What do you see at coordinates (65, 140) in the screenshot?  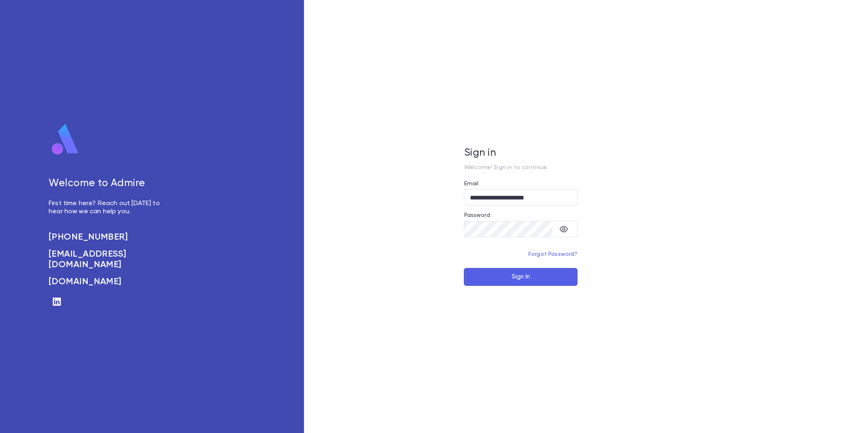 I see `img: logo` at bounding box center [65, 140].